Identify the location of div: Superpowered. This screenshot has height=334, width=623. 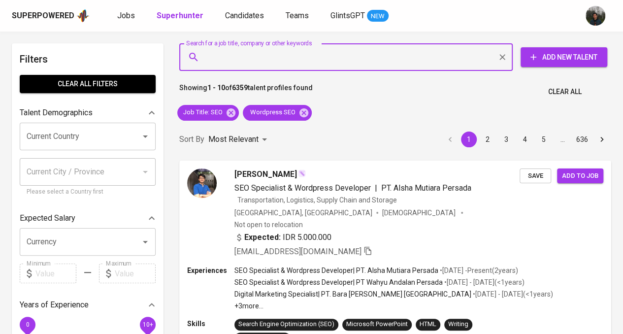
(43, 16).